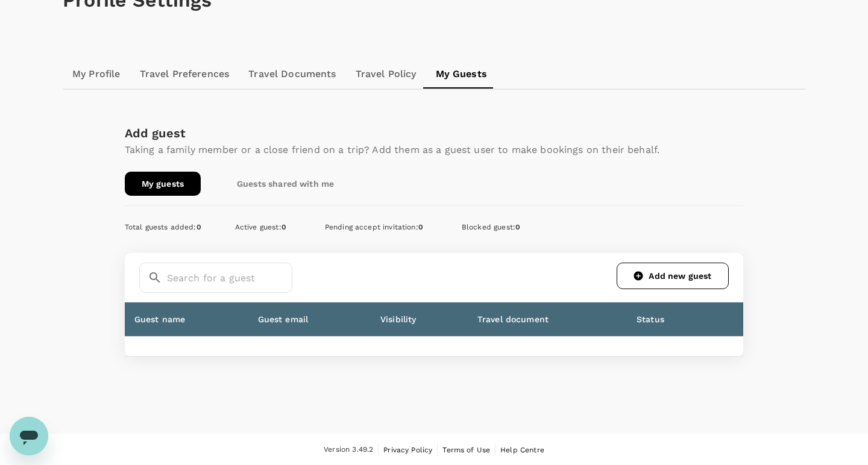 The height and width of the screenshot is (465, 868). I want to click on a: Travel Documents, so click(292, 74).